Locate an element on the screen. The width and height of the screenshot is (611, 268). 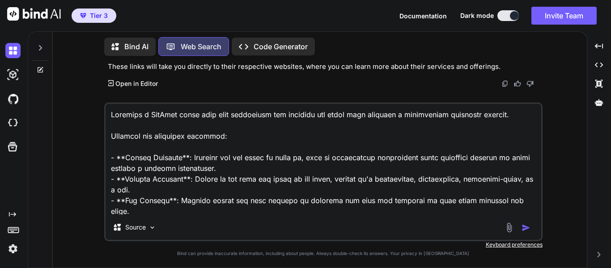
p: Bind AI is located at coordinates (136, 47).